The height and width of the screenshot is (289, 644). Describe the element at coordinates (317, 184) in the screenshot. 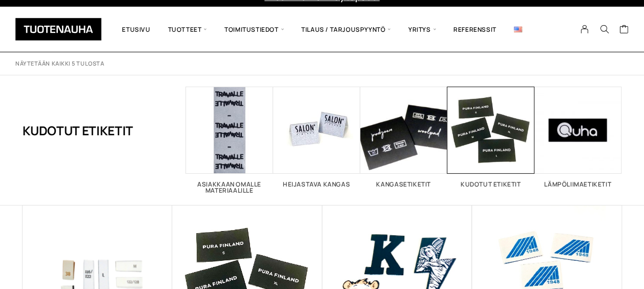

I see `h2: Heijastava kangas` at that location.